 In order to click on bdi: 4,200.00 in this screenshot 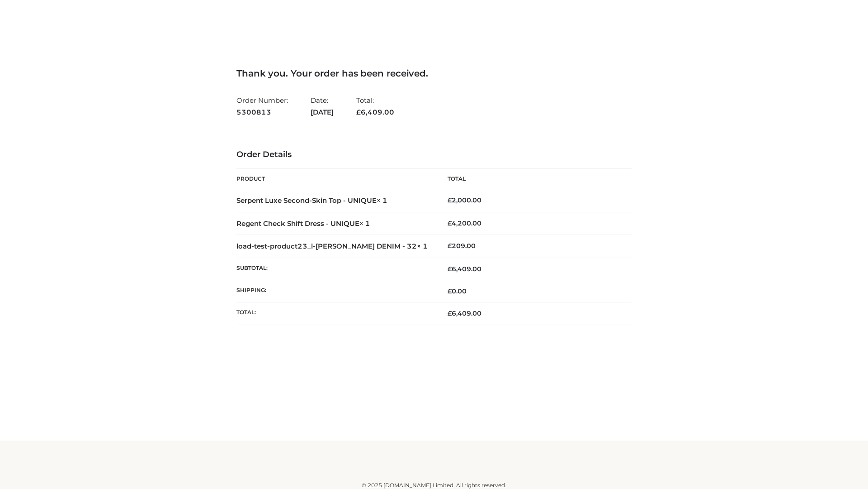, I will do `click(465, 223)`.